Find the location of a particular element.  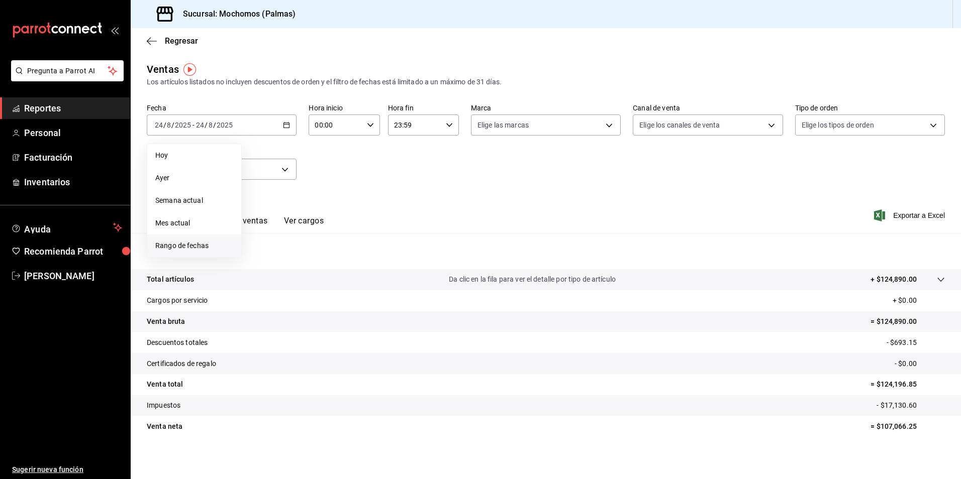

div: Los artículos listados no incluyen descuentos de orden y el filtro de fechas está limitado a un m... is located at coordinates (546, 82).